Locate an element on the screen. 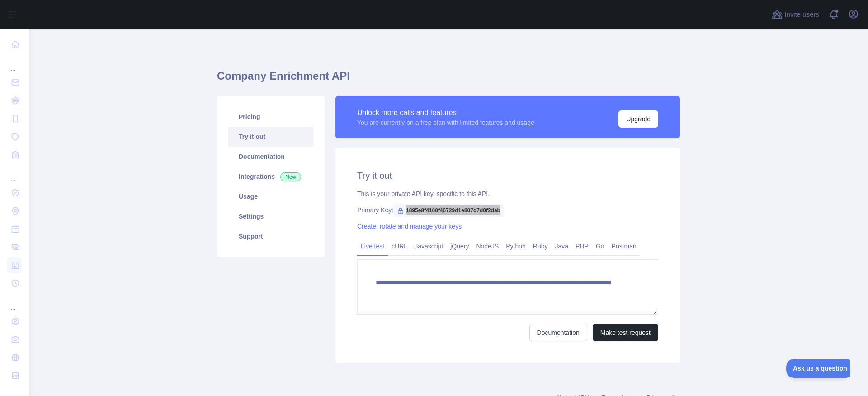 The height and width of the screenshot is (396, 868). a: Pricing is located at coordinates (271, 117).